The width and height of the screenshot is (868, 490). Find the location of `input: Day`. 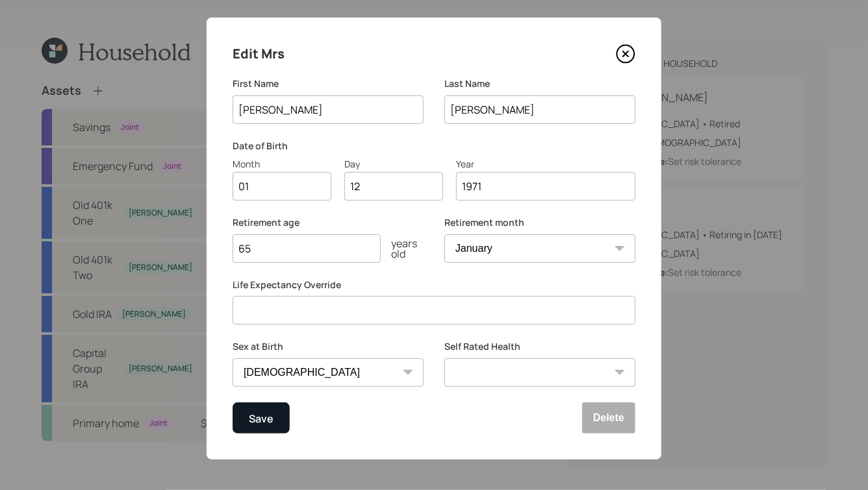

input: Day is located at coordinates (394, 186).